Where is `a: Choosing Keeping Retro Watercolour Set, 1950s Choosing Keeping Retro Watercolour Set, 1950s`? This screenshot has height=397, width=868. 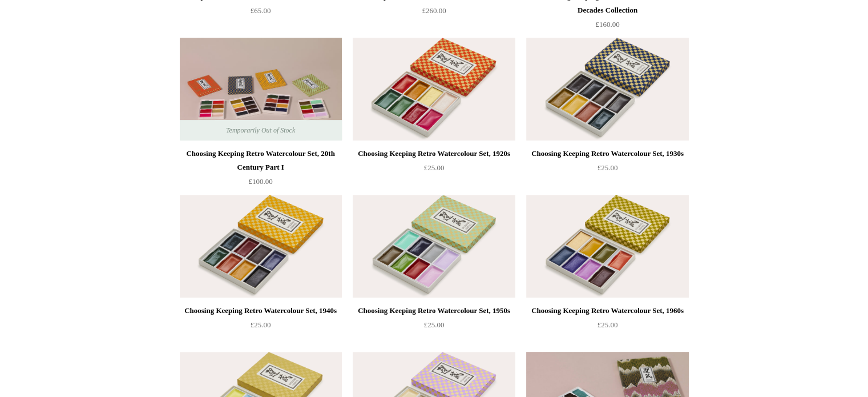 a: Choosing Keeping Retro Watercolour Set, 1950s Choosing Keeping Retro Watercolour Set, 1950s is located at coordinates (433, 246).